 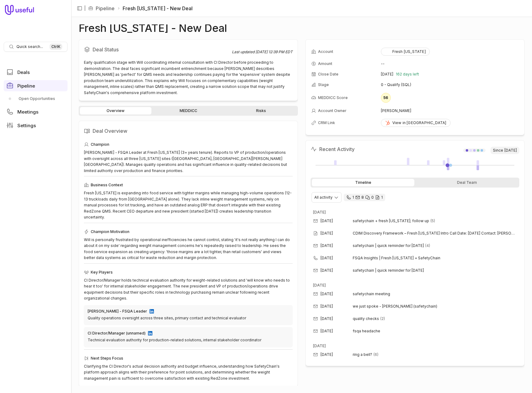 I want to click on div: Champion Motivation, so click(x=188, y=232).